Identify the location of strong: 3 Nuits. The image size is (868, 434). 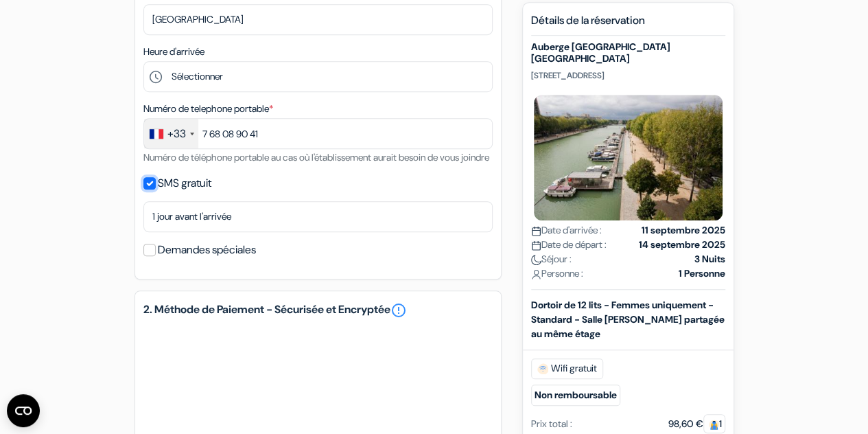
(709, 259).